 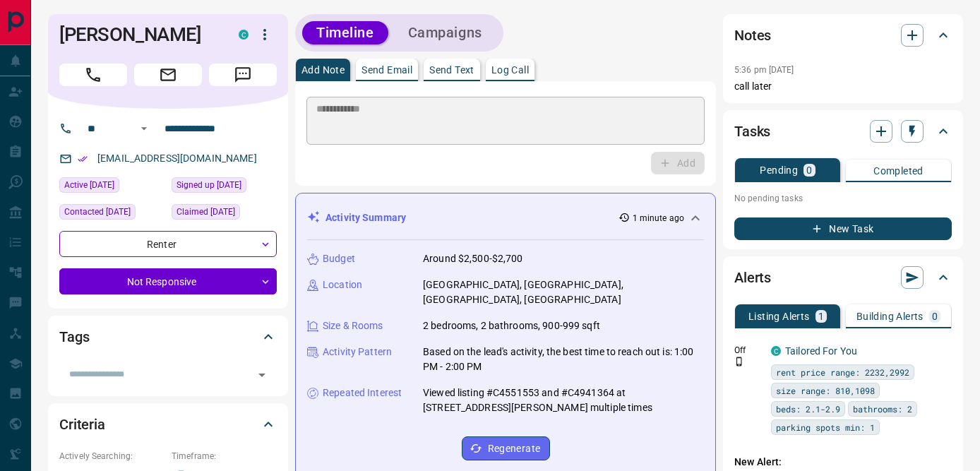 I want to click on h2: Criteria, so click(x=82, y=425).